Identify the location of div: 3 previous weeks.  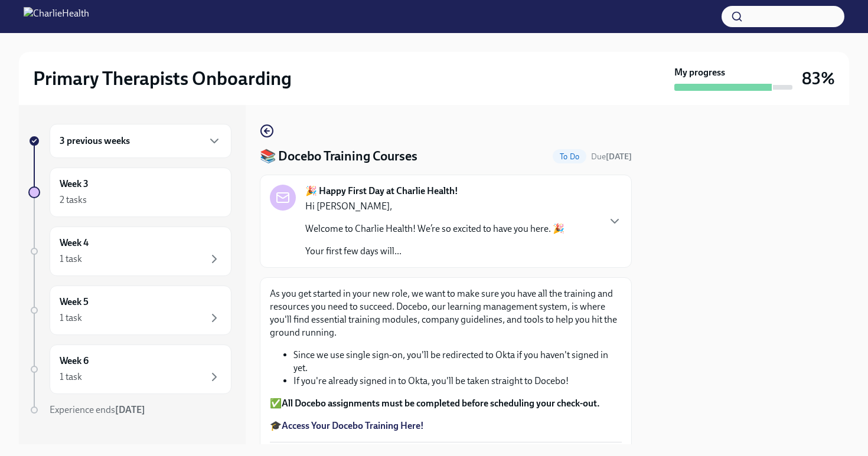
(140, 141).